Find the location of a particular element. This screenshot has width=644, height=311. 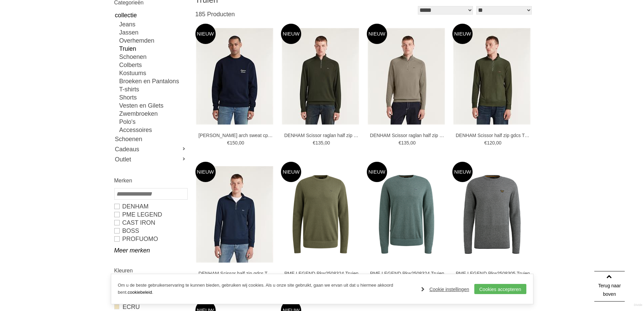

h2: Merken is located at coordinates (150, 180).